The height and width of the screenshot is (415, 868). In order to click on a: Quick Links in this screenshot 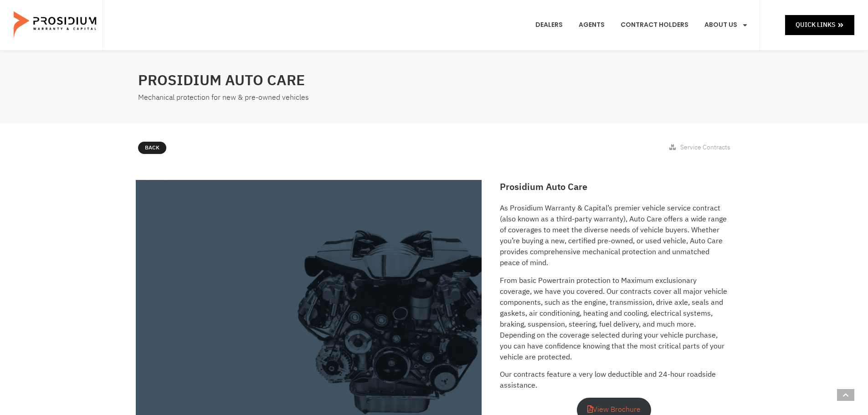, I will do `click(820, 24)`.